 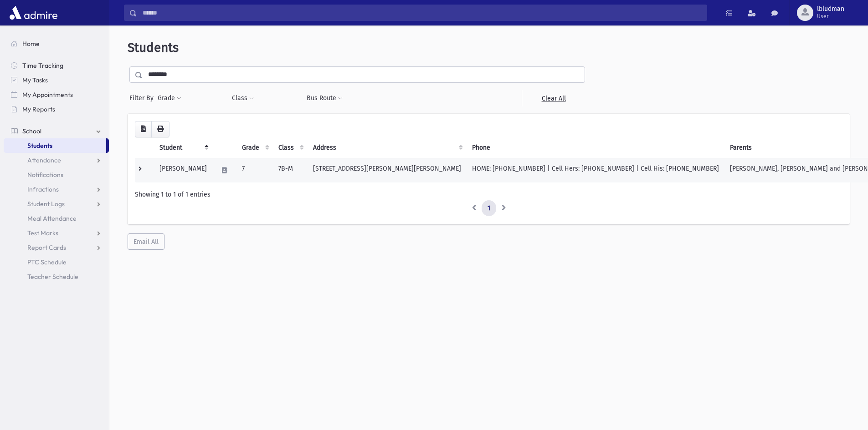 I want to click on a: Teacher Schedule, so click(x=56, y=276).